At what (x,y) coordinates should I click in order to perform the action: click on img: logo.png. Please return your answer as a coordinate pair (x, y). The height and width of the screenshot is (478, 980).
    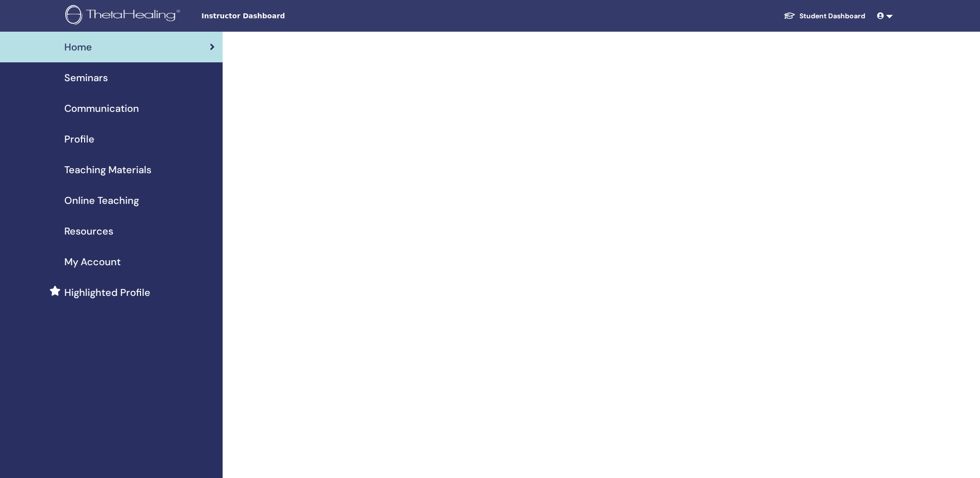
    Looking at the image, I should click on (124, 16).